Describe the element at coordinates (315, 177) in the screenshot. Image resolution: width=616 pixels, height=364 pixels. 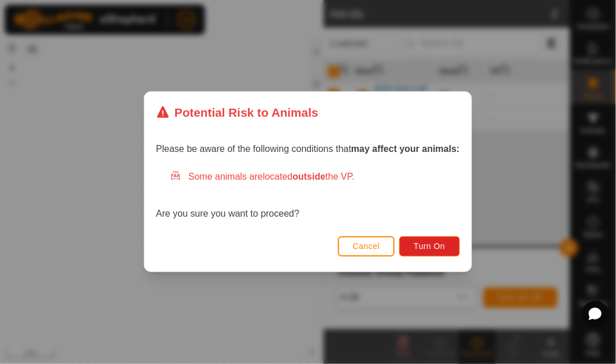
I see `div: Some animals are` at that location.